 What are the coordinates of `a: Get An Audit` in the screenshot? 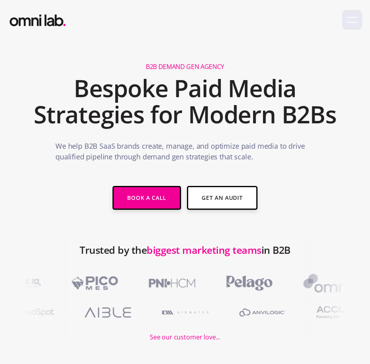 It's located at (222, 198).